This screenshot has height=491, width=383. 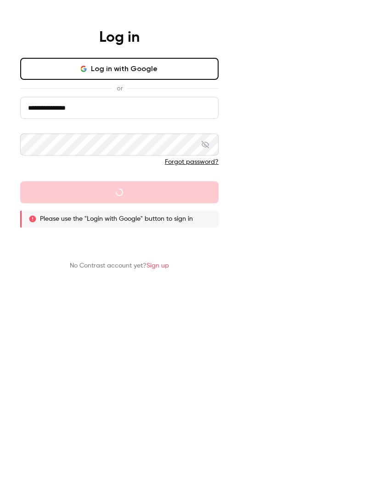 What do you see at coordinates (119, 88) in the screenshot?
I see `span: or` at bounding box center [119, 88].